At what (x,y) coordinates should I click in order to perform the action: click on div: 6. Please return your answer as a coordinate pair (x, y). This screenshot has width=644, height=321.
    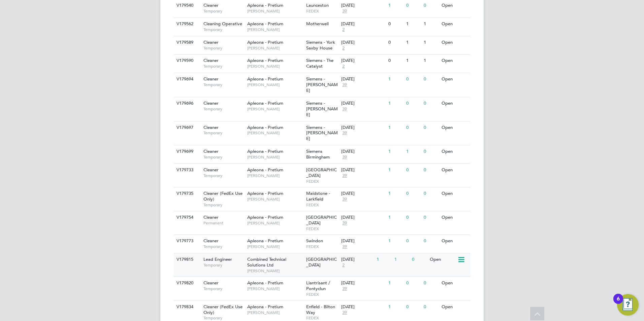
    Looking at the image, I should click on (618, 303).